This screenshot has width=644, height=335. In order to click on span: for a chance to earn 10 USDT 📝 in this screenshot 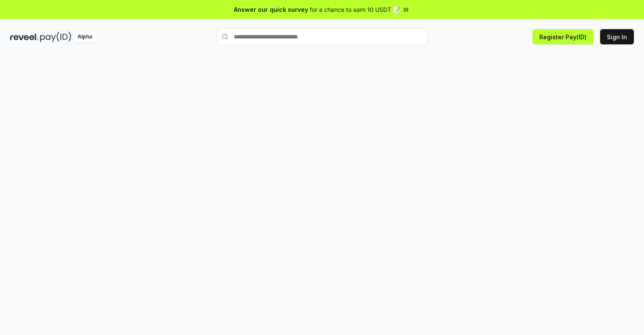, I will do `click(355, 9)`.